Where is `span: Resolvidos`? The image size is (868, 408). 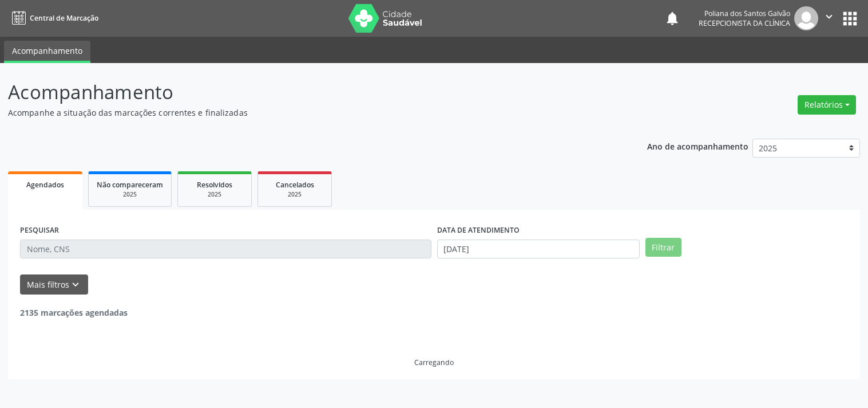
span: Resolvidos is located at coordinates (214, 185).